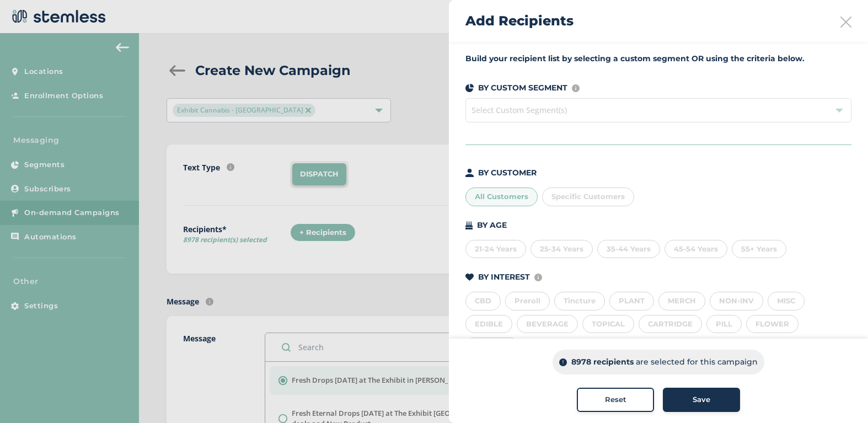 The height and width of the screenshot is (423, 868). What do you see at coordinates (501, 197) in the screenshot?
I see `div: All Customers` at bounding box center [501, 197].